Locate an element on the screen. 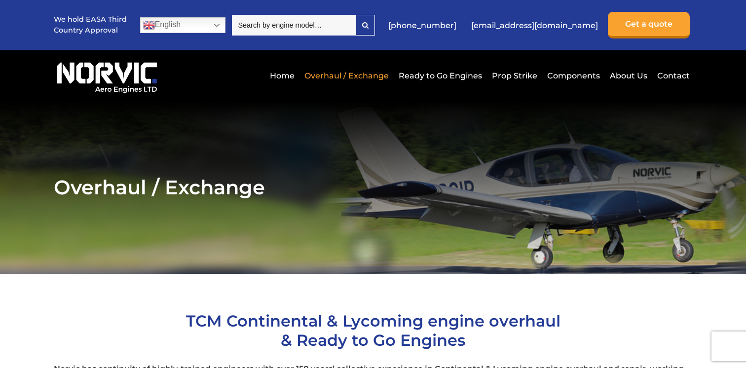 The width and height of the screenshot is (746, 368). span: TCM Continental & Lycoming engine overhaul & Ready to Go Engines is located at coordinates (373, 331).